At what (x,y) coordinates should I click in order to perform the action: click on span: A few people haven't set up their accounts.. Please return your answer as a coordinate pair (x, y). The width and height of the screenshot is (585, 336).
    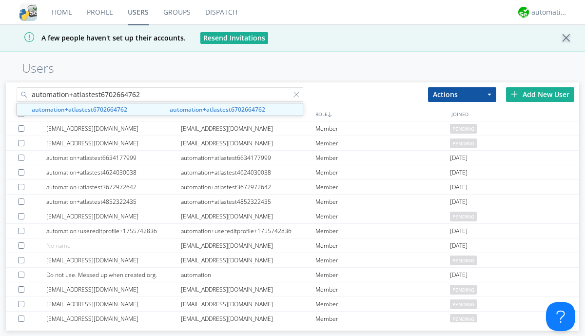
    Looking at the image, I should click on (96, 38).